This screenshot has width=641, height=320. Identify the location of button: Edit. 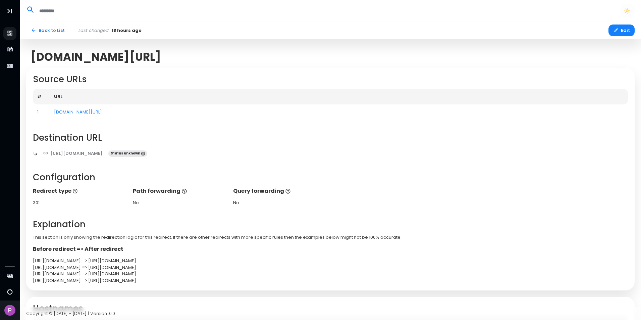
(622, 30).